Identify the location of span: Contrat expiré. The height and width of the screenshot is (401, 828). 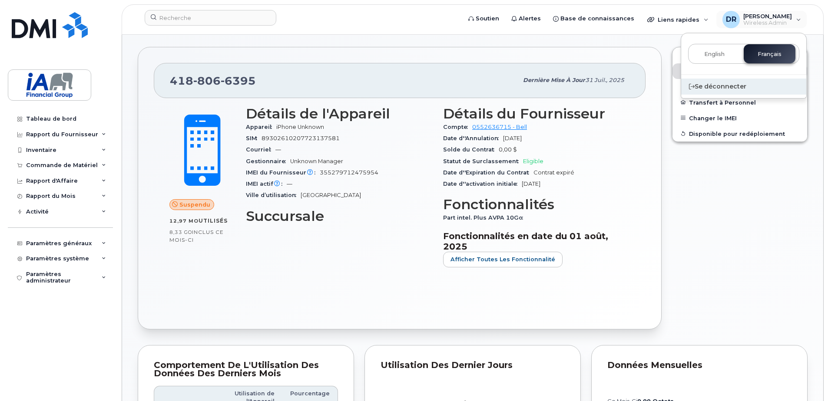
(554, 172).